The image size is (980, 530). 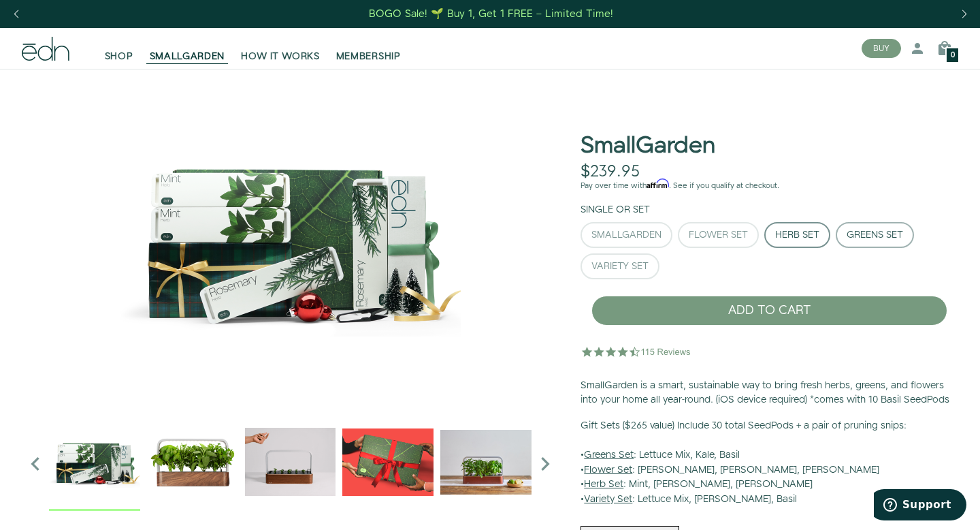 I want to click on u: Herb Set, so click(x=604, y=485).